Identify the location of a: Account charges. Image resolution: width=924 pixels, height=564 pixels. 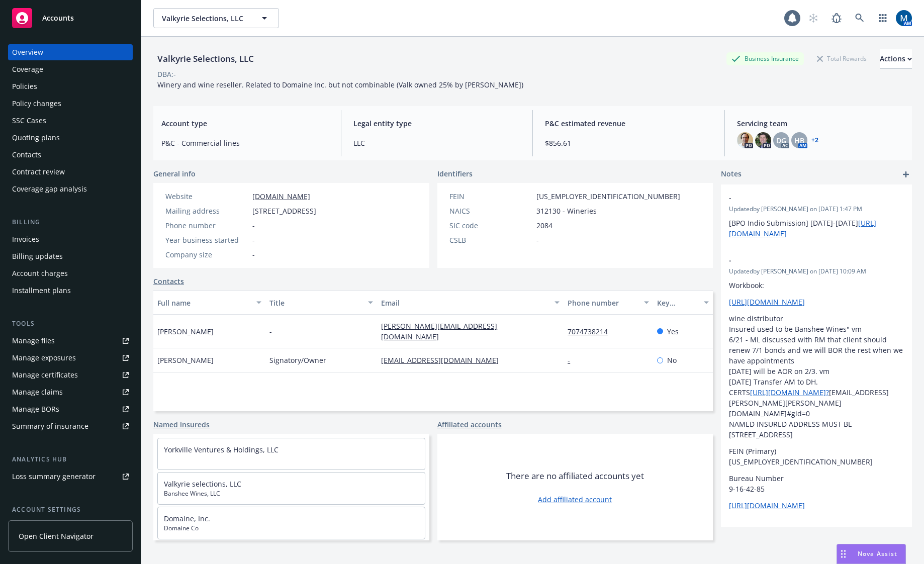
(70, 273).